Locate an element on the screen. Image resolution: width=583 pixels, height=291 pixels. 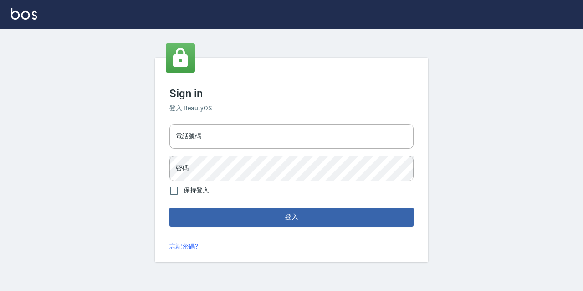
h6: 登入 BeautyOS is located at coordinates (292, 108).